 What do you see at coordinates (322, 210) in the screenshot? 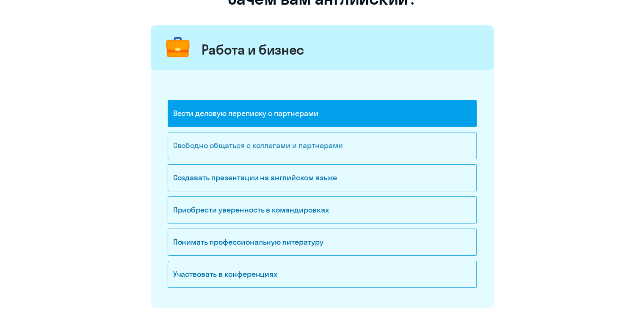
I see `div: Приобрести уверенность в командировках` at bounding box center [322, 210].